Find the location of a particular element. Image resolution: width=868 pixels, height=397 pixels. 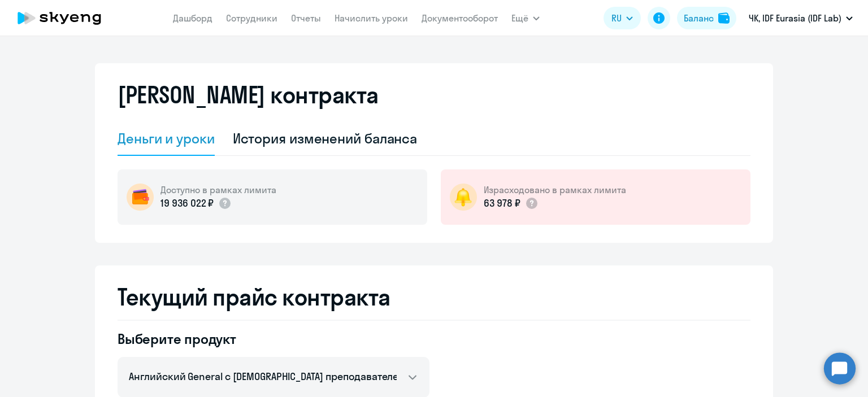

span: RU is located at coordinates (617, 18).